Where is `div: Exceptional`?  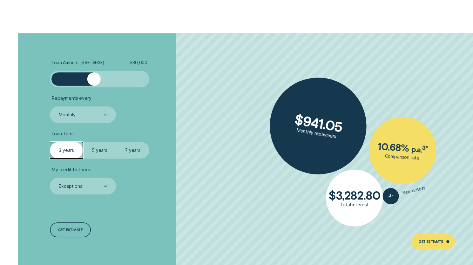 div: Exceptional is located at coordinates (71, 186).